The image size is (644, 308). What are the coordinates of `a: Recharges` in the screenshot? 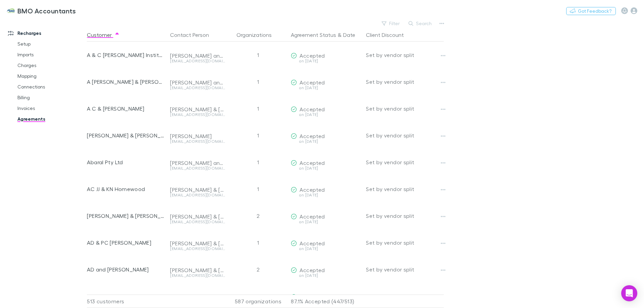 It's located at (46, 33).